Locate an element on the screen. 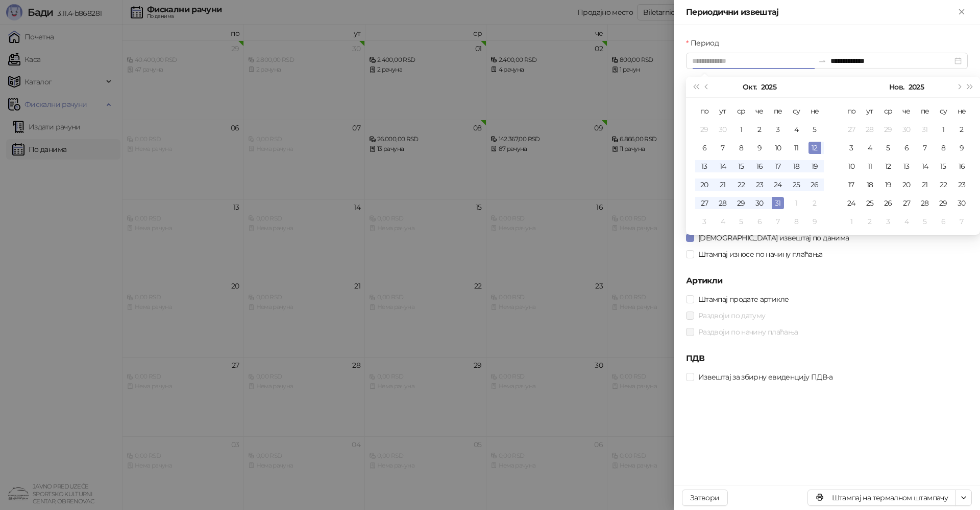 The height and width of the screenshot is (510, 980). td: 2025-10-08 is located at coordinates (741, 148).